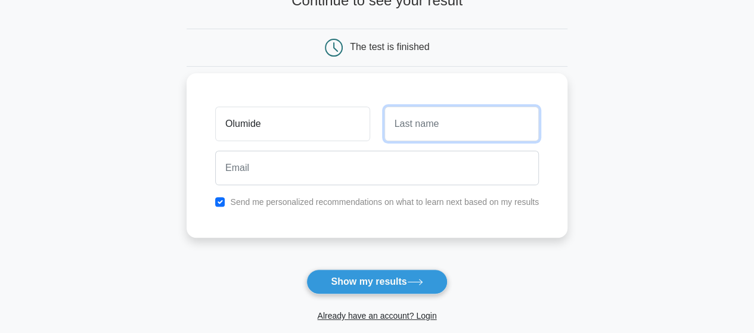  Describe the element at coordinates (461, 124) in the screenshot. I see `input: Last name` at that location.